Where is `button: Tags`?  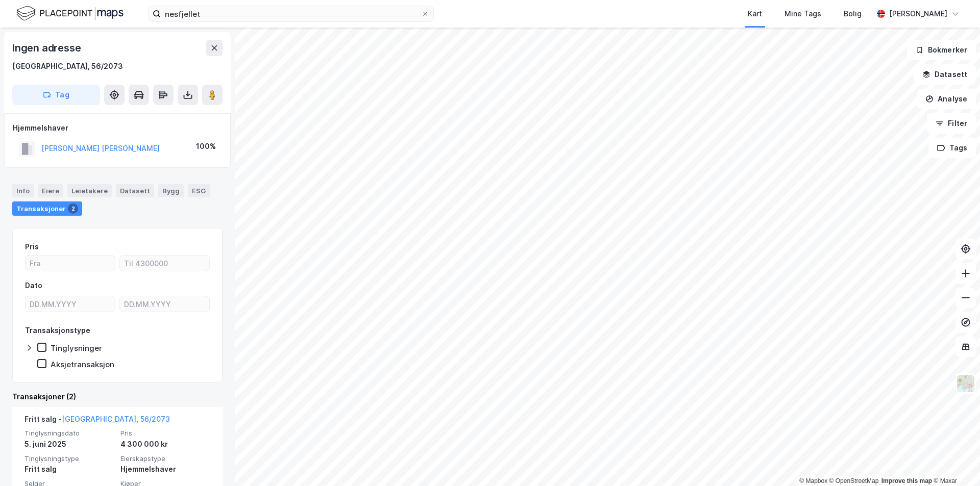 button: Tags is located at coordinates (952, 148).